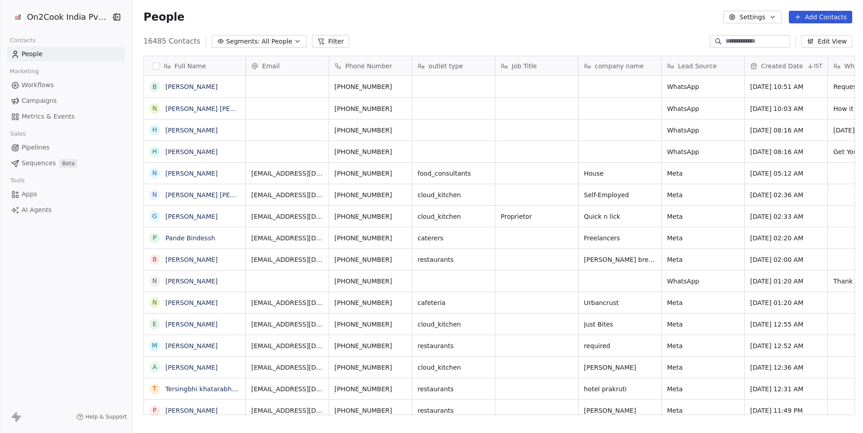  I want to click on div: Job Title, so click(537, 66).